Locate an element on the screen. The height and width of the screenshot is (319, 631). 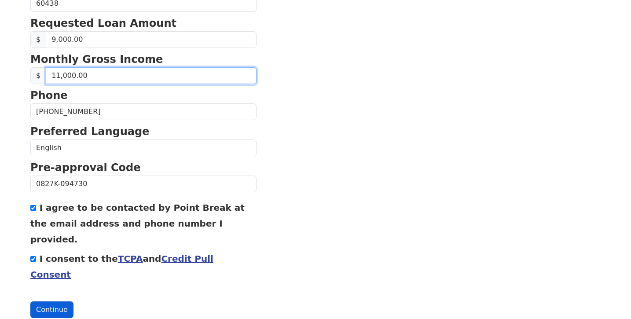
input: 0.00 is located at coordinates (151, 76).